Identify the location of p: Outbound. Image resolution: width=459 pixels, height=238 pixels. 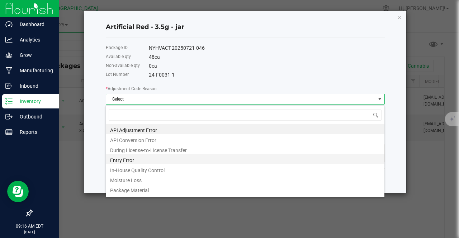
(34, 117).